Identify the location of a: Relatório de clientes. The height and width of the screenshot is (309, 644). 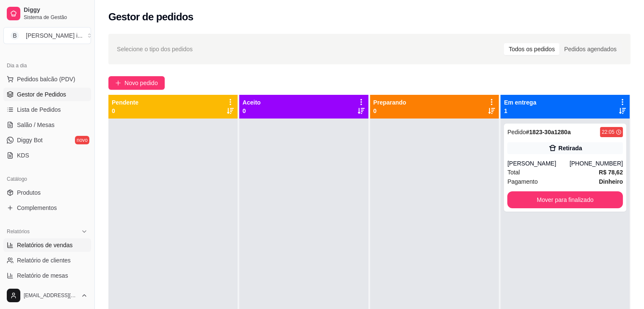
(47, 260).